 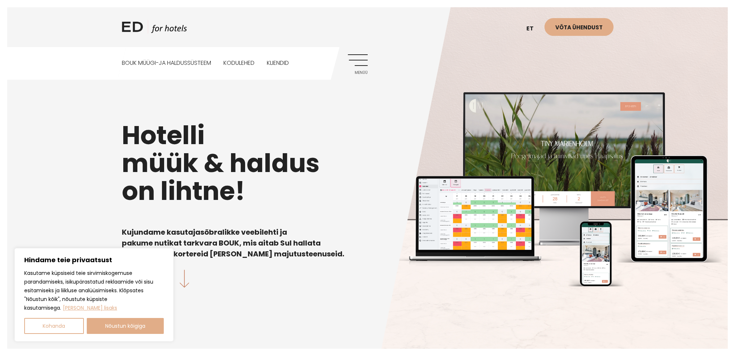 I want to click on a: Menüü, so click(x=358, y=64).